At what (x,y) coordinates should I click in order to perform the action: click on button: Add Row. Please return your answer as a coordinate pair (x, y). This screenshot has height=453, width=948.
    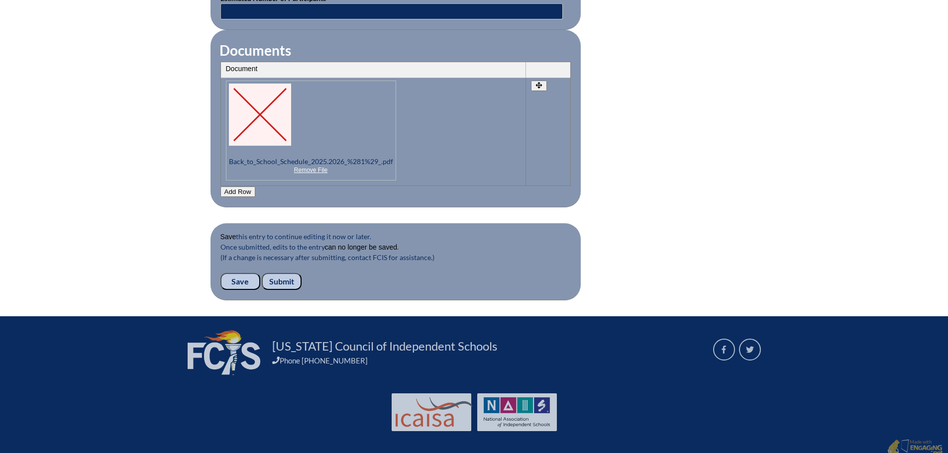
    Looking at the image, I should click on (238, 192).